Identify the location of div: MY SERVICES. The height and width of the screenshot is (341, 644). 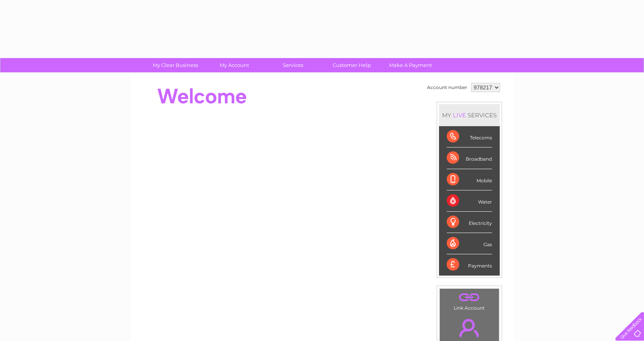
(469, 115).